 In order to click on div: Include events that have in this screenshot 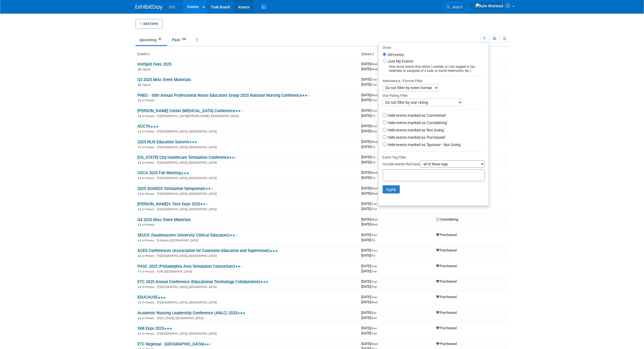, I will do `click(434, 165)`.